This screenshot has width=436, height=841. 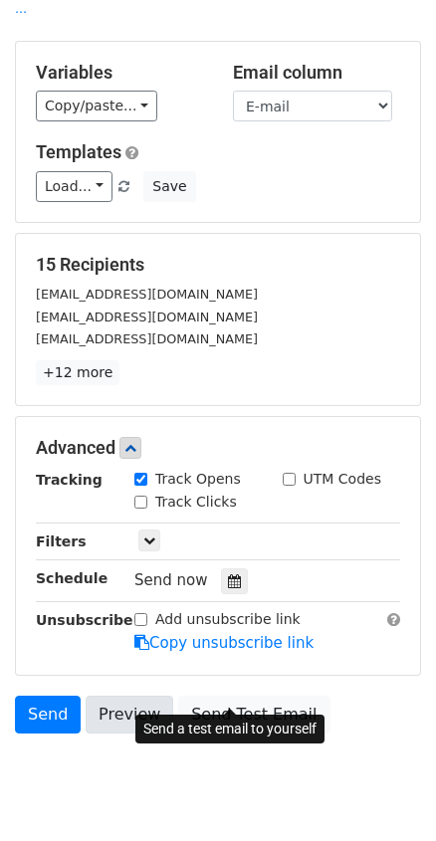 What do you see at coordinates (218, 448) in the screenshot?
I see `h5: Advanced` at bounding box center [218, 448].